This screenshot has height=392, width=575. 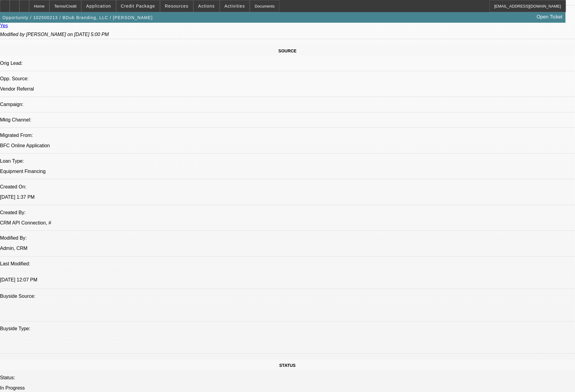 What do you see at coordinates (138, 6) in the screenshot?
I see `button: Credit Package` at bounding box center [138, 6].